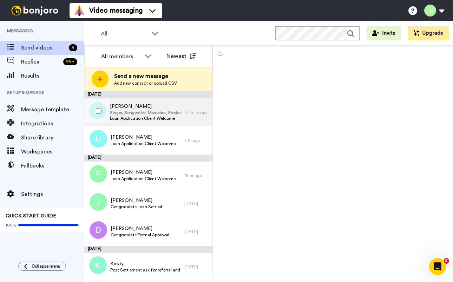 Image resolution: width=453 pixels, height=282 pixels. What do you see at coordinates (79, 11) in the screenshot?
I see `img: vm-color.svg` at bounding box center [79, 11].